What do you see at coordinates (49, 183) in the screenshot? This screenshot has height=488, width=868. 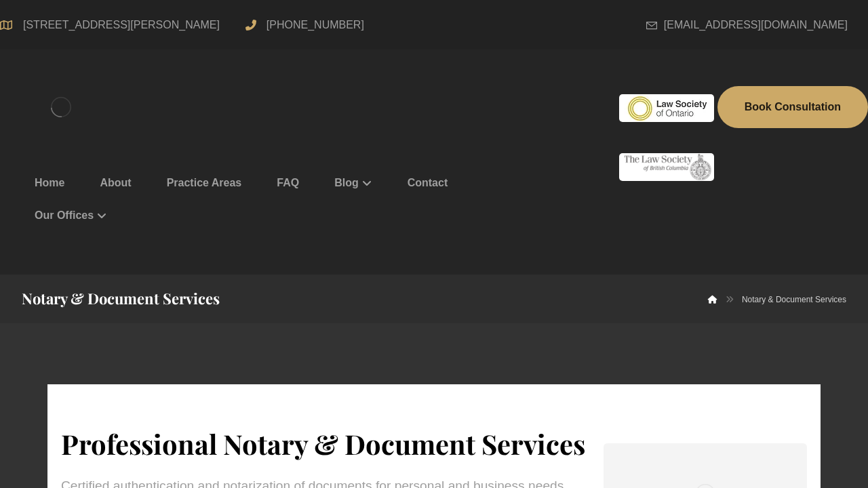 I see `span: Home` at bounding box center [49, 183].